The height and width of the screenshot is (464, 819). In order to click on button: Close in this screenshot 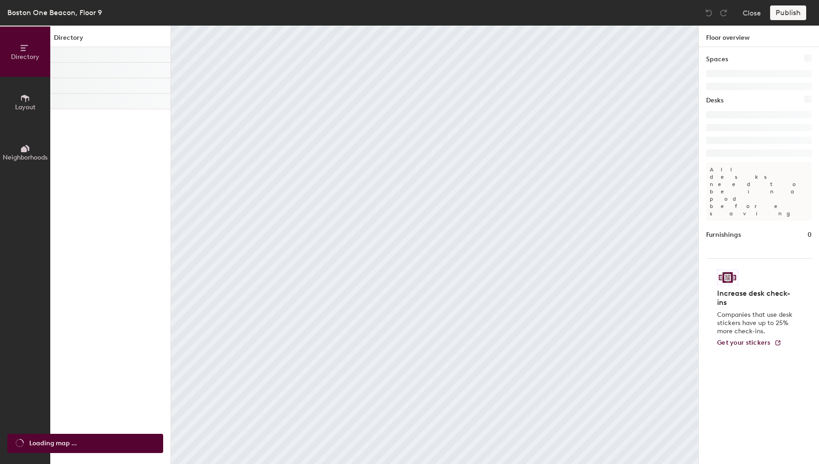, I will do `click(752, 13)`.